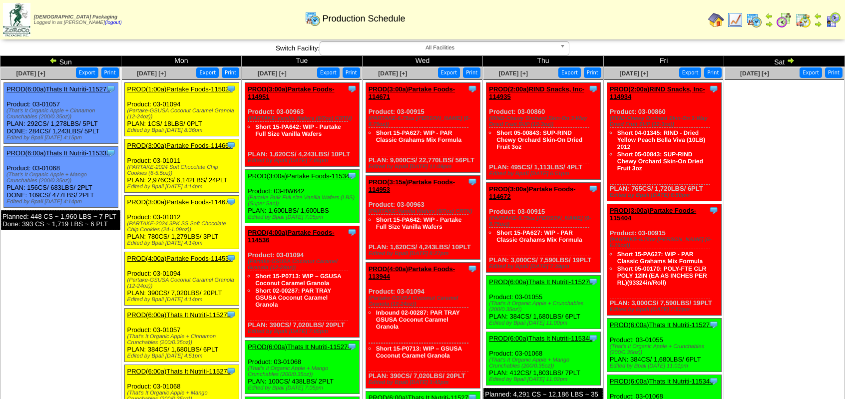 This screenshot has height=399, width=845. What do you see at coordinates (652, 214) in the screenshot?
I see `a: PROD(3:00a)Partake Foods-115404` at bounding box center [652, 214].